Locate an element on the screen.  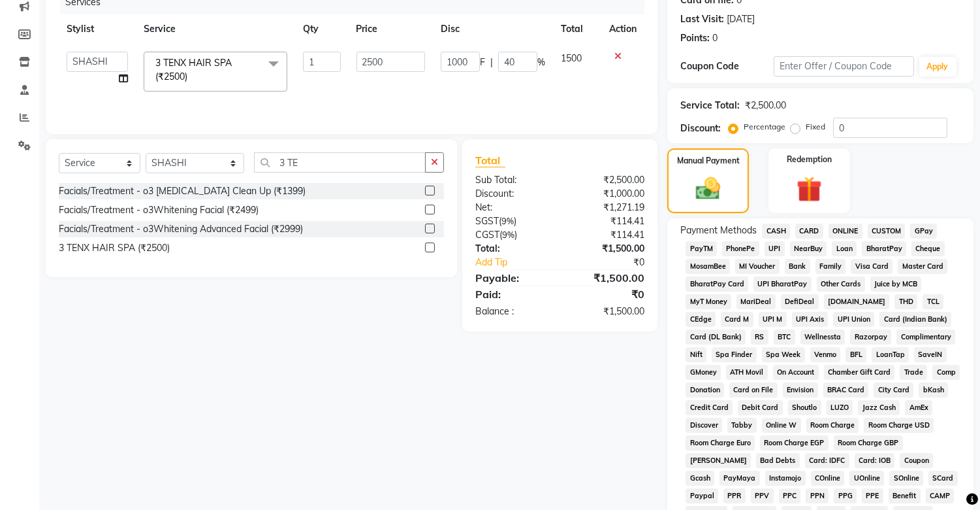
th: Service is located at coordinates (215, 29).